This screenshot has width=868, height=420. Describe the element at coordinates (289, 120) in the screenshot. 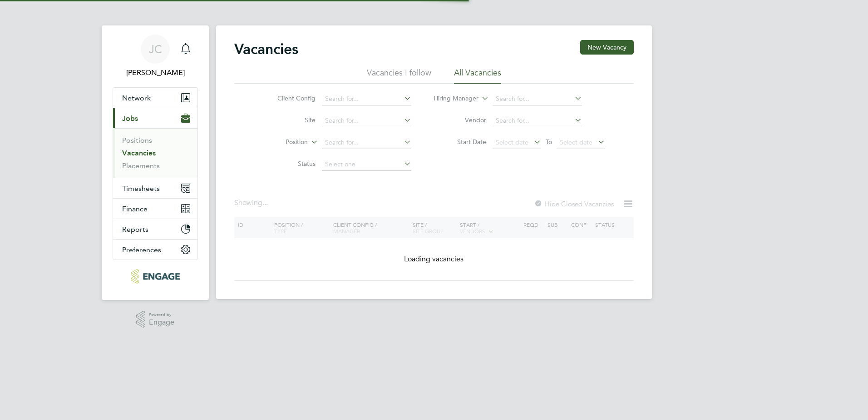

I see `label: Site` at that location.